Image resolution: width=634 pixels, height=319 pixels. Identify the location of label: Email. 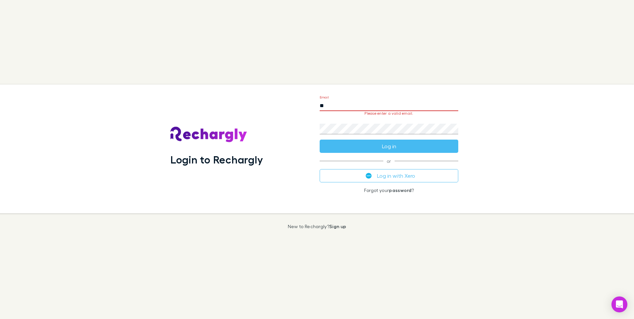
(324, 97).